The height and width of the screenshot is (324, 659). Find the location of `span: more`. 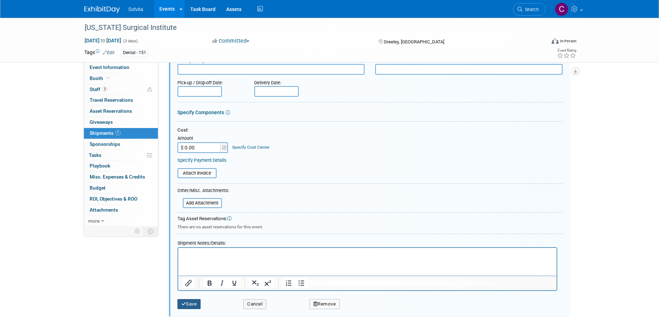

span: more is located at coordinates (94, 221).